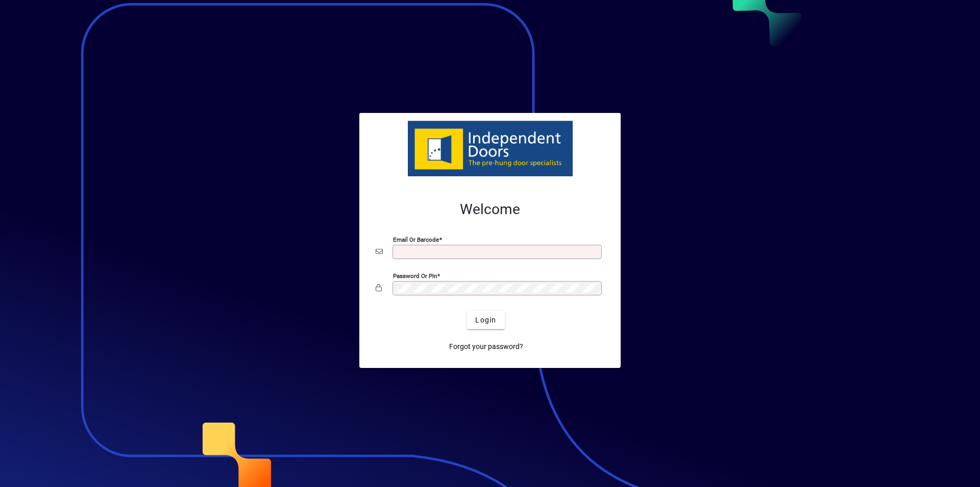  I want to click on a: Forgot your password?, so click(486, 347).